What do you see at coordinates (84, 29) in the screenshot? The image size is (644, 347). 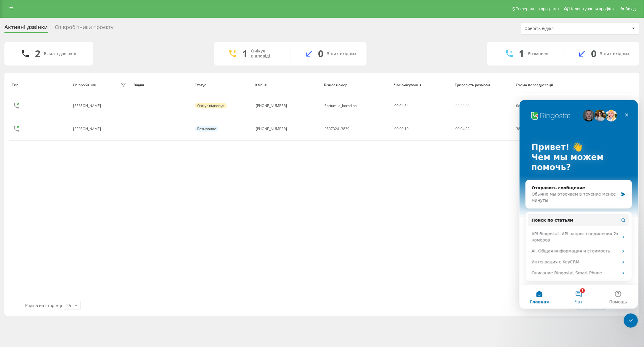 I see `div: Співробітники проєкту` at bounding box center [84, 29].